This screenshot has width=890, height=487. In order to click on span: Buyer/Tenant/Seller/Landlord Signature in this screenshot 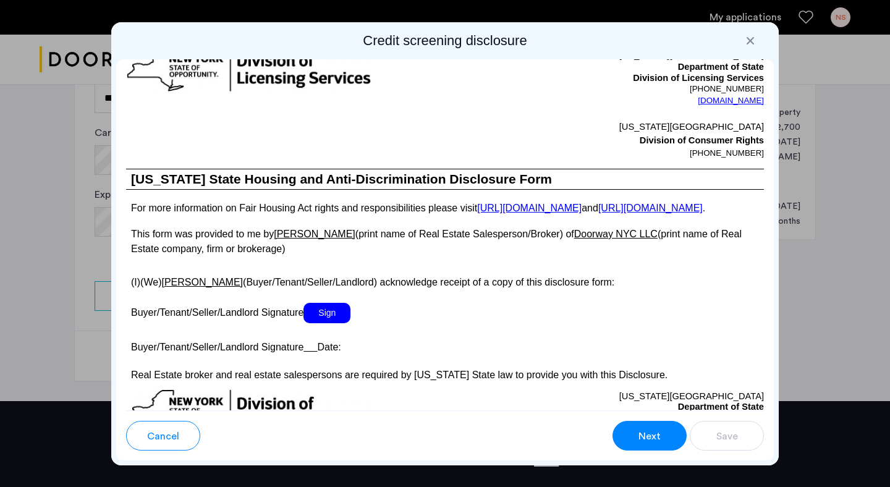, I will do `click(217, 312)`.